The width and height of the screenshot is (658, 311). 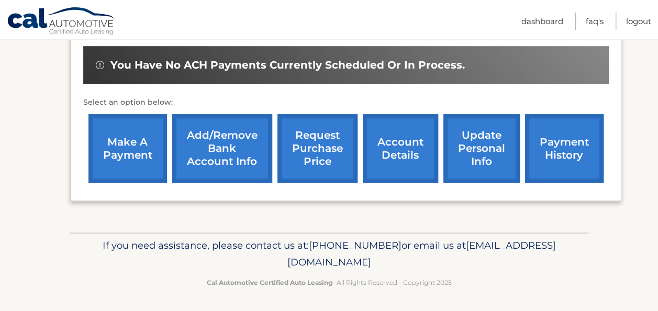 I want to click on a: payment history, so click(x=564, y=148).